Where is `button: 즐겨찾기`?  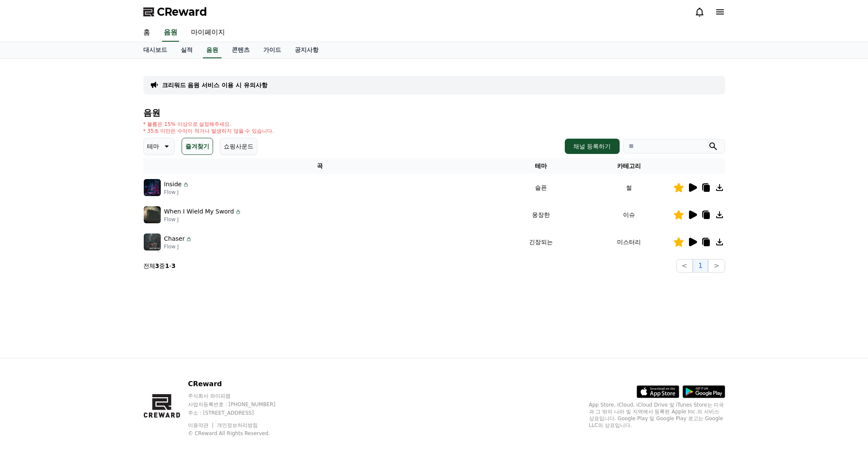
button: 즐겨찾기 is located at coordinates (198, 146).